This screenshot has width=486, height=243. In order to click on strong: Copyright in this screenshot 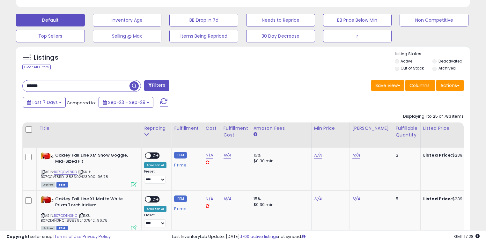, I will do `click(18, 236)`.